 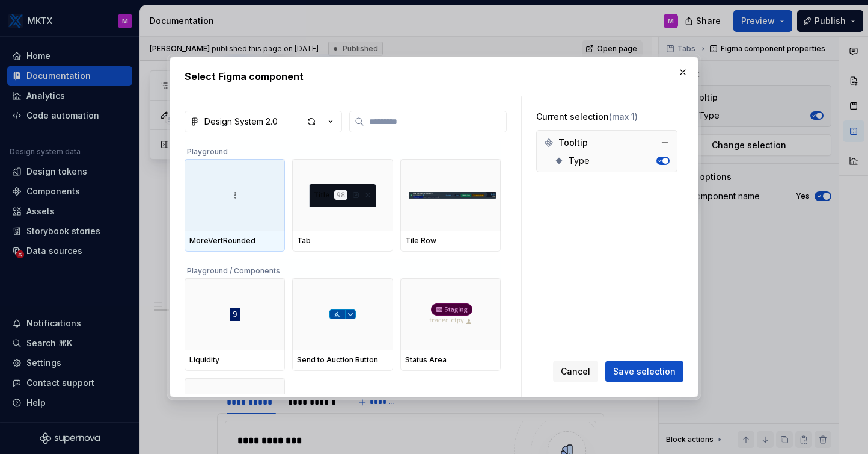 What do you see at coordinates (342, 360) in the screenshot?
I see `div: Send to Auction Button` at bounding box center [342, 360].